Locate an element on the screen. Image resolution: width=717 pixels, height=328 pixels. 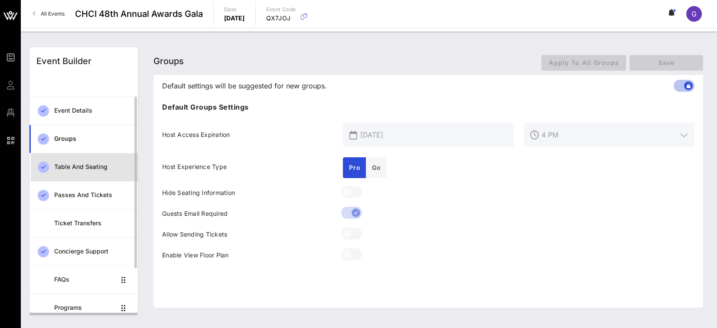
div: Event Builder is located at coordinates (64, 61).